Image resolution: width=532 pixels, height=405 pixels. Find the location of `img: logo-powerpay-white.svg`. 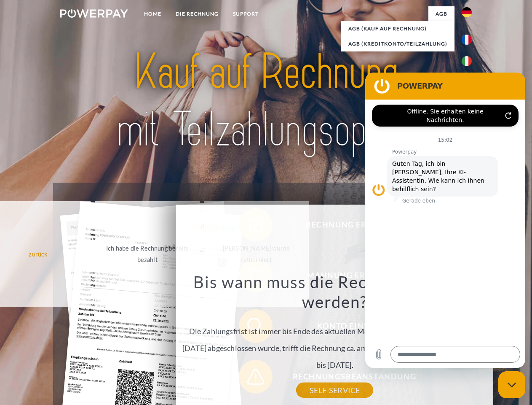

img: logo-powerpay-white.svg is located at coordinates (94, 14).